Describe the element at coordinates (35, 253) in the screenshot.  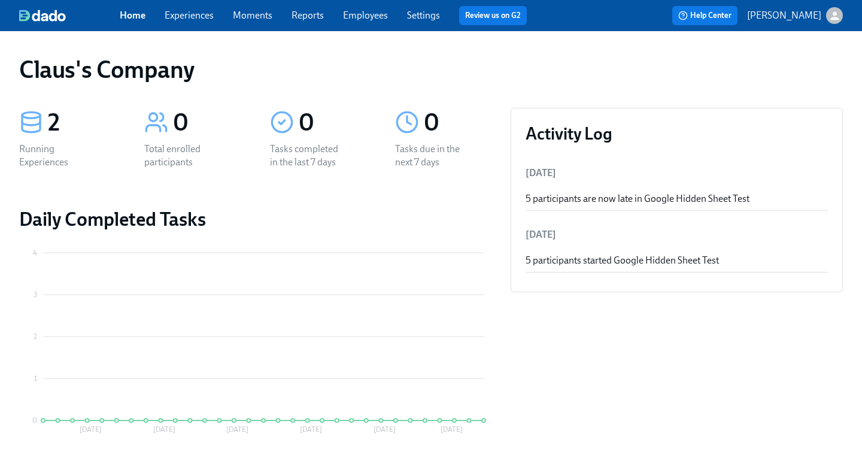
I see `tspan: 4` at that location.